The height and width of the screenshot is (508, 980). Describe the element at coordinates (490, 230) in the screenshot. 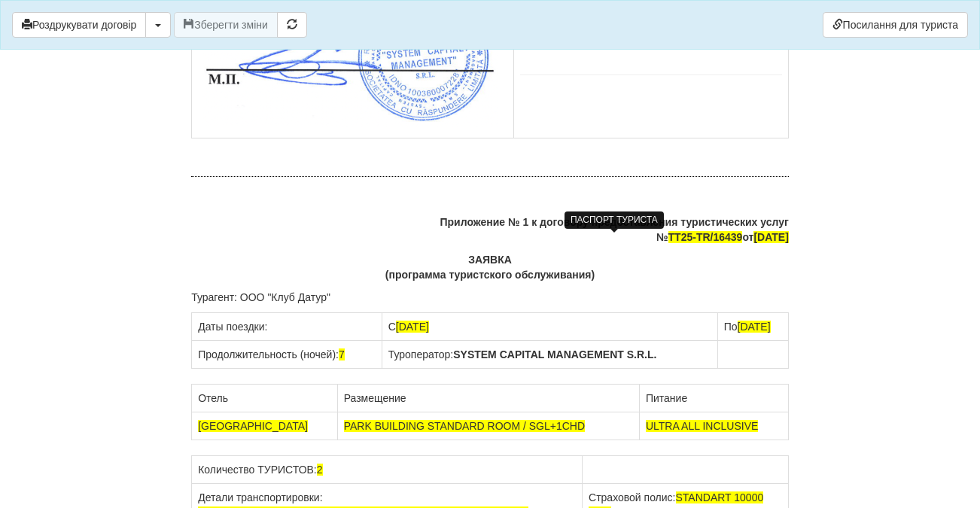

I see `p: Приложение № 1 к договору предоставления туристических услуг № от` at that location.